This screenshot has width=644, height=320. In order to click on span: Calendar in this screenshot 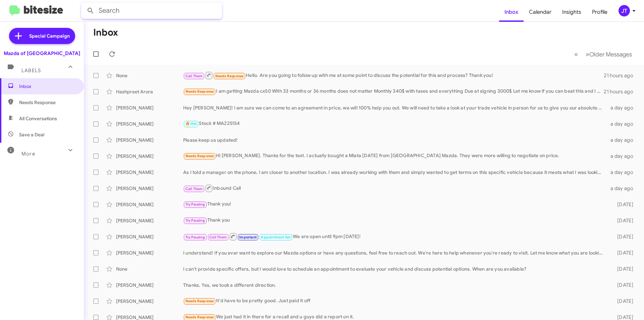, I will do `click(540, 12)`.